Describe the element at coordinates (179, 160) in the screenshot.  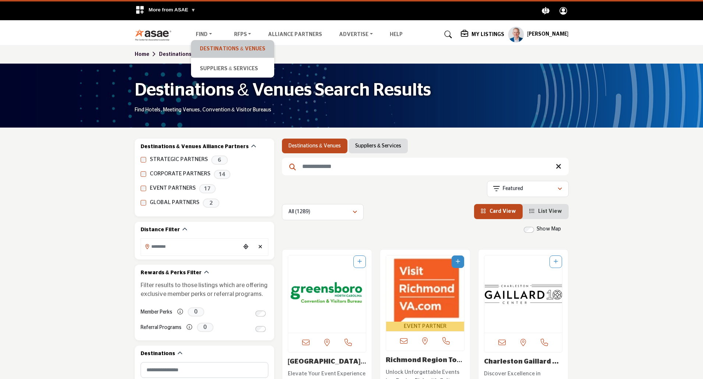
I see `label: STRATEGIC PARTNERS` at that location.